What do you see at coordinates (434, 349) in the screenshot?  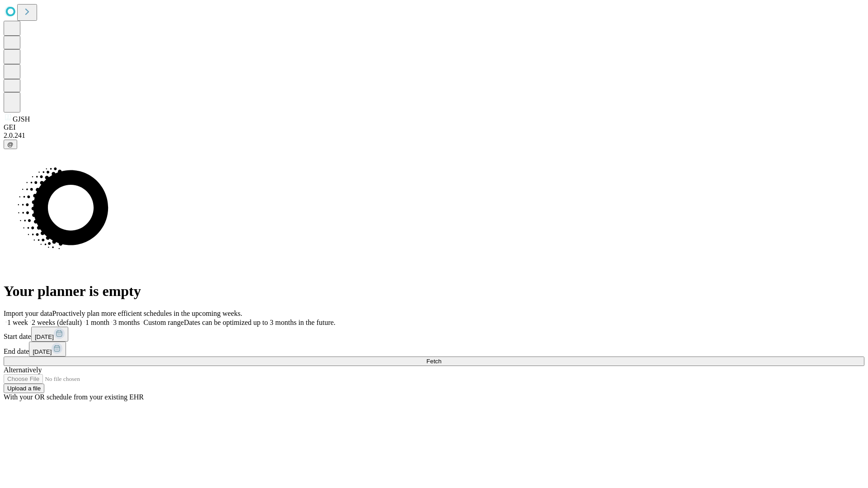 I see `div: End date` at bounding box center [434, 349].